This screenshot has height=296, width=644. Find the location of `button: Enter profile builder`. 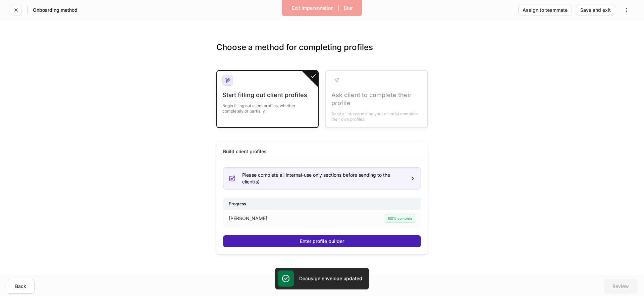

button: Enter profile builder is located at coordinates (322, 241).